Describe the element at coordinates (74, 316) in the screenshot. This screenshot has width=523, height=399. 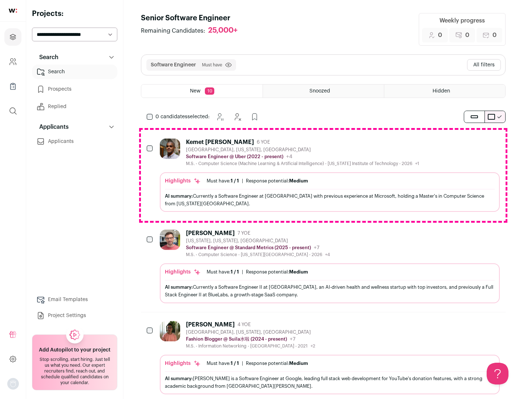
I see `a: Project Settings` at that location.